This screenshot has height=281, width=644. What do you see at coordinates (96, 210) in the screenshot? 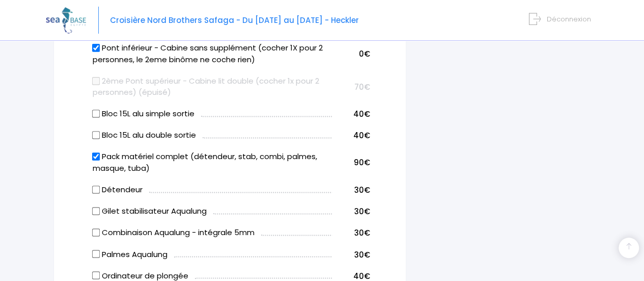
I see `input: Gilet stabilisateur Aqualung` at bounding box center [96, 210].